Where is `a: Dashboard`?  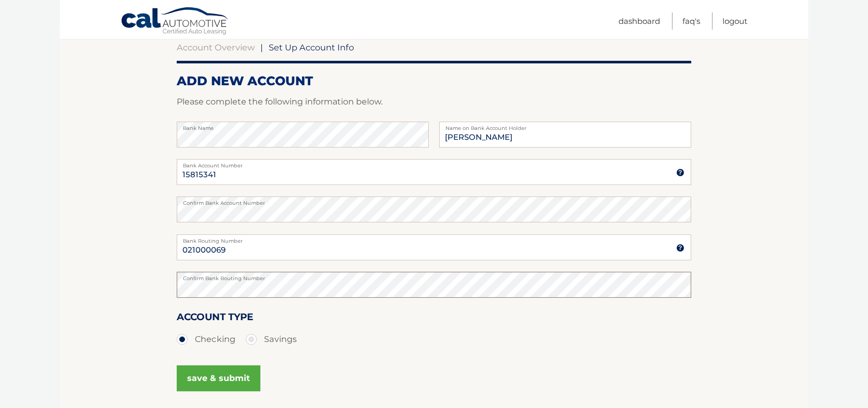 a: Dashboard is located at coordinates (640, 21).